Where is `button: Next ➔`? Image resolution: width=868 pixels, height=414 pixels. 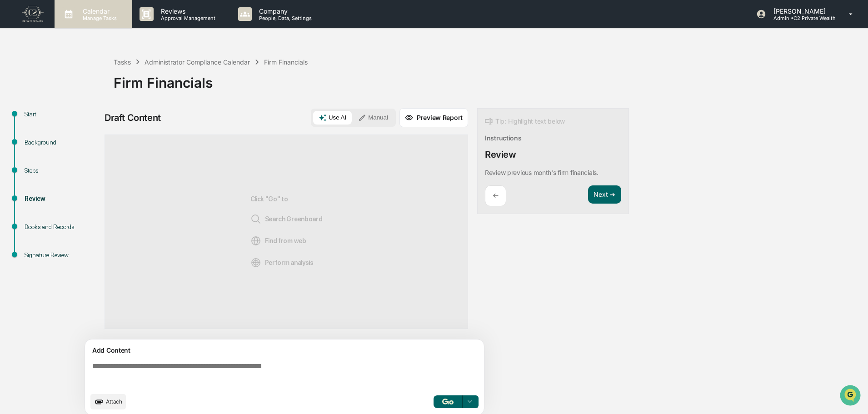
button: Next ➔ is located at coordinates (604, 195).